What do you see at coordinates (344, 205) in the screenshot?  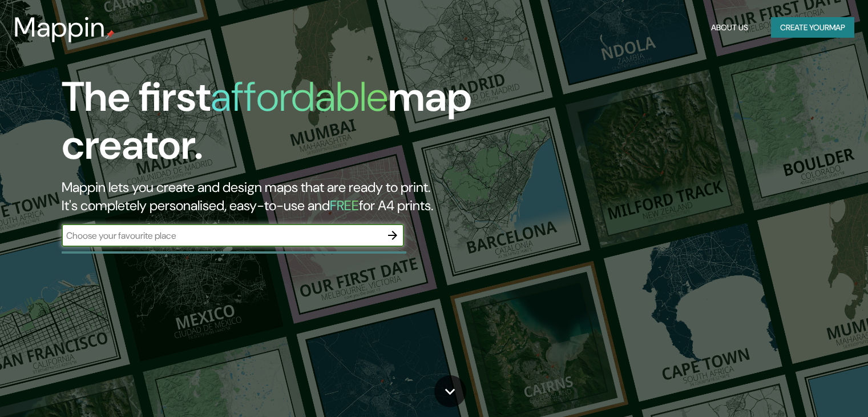 I see `h5: FREE` at bounding box center [344, 205].